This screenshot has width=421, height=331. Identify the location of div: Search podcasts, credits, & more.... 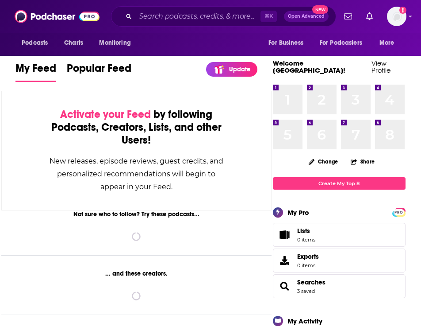
(224, 16).